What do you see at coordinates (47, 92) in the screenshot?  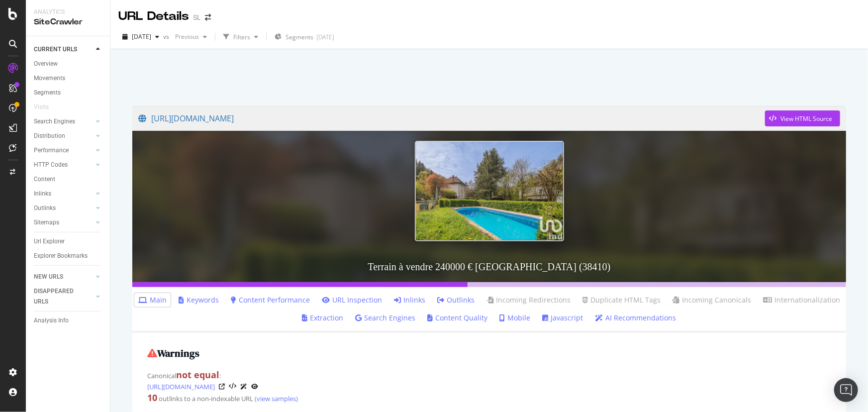 I see `div: Segments` at bounding box center [47, 92].